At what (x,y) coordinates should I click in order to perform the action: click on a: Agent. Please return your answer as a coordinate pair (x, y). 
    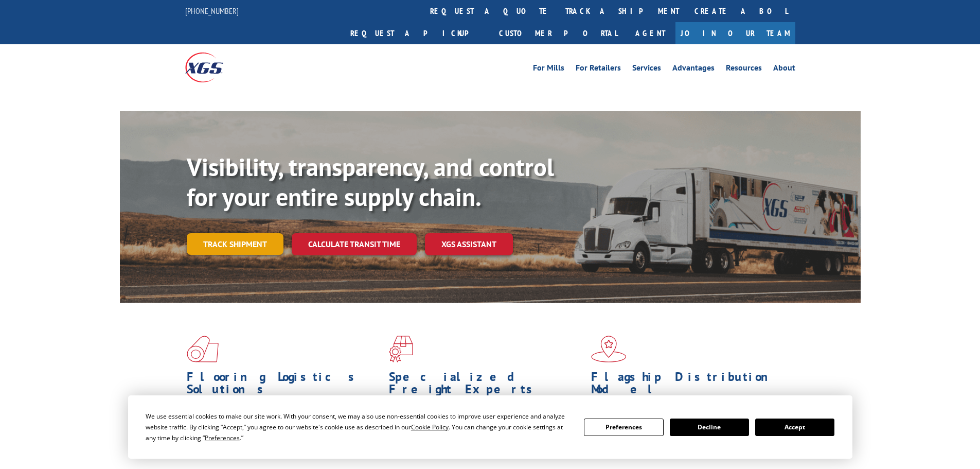
    Looking at the image, I should click on (650, 33).